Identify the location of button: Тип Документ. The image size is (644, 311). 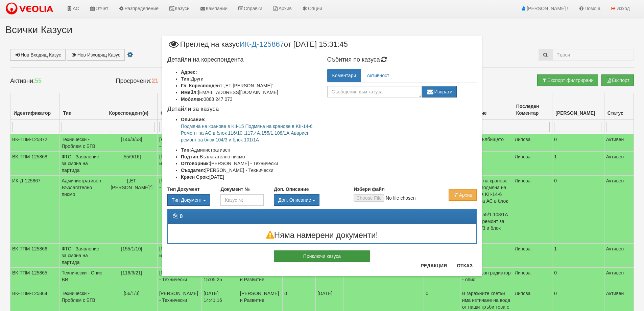
(188, 200).